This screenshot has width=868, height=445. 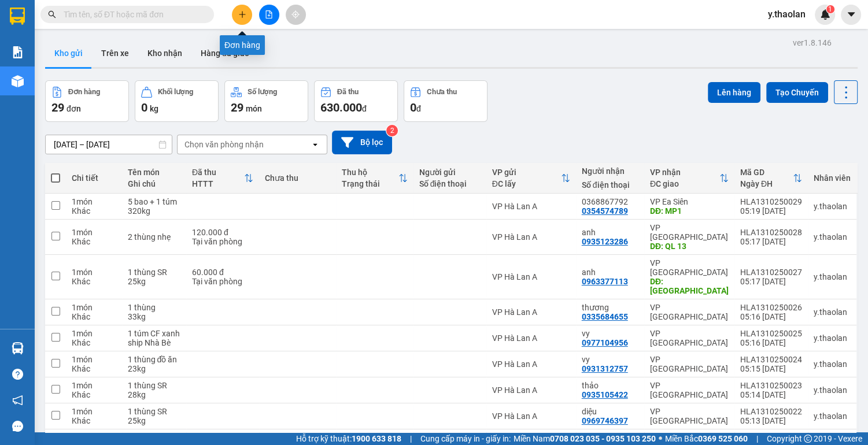 I want to click on div: HLA1310250025, so click(x=771, y=333).